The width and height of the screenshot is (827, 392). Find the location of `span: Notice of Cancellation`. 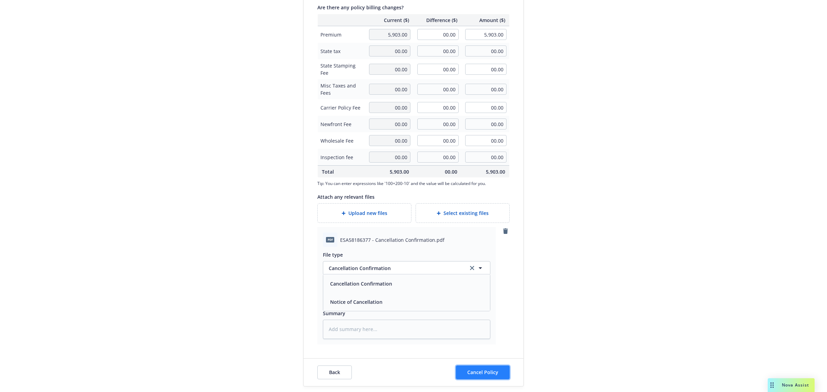

span: Notice of Cancellation is located at coordinates (356, 302).